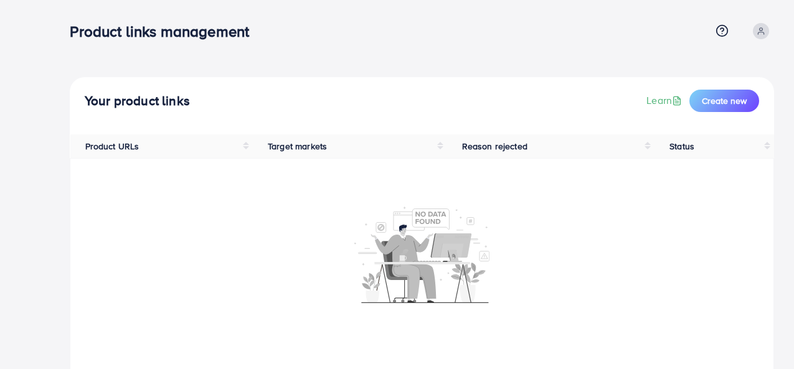  Describe the element at coordinates (724, 101) in the screenshot. I see `button: Create new` at that location.